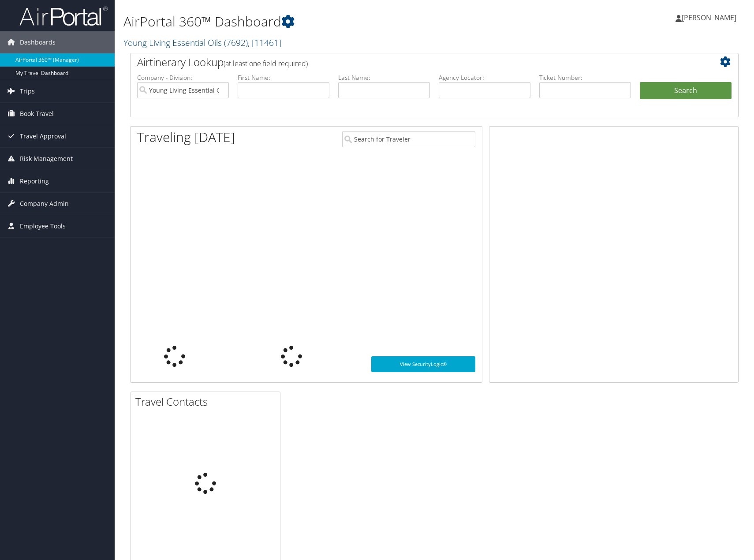 This screenshot has height=560, width=754. What do you see at coordinates (585, 78) in the screenshot?
I see `label: Ticket Number:` at bounding box center [585, 78].